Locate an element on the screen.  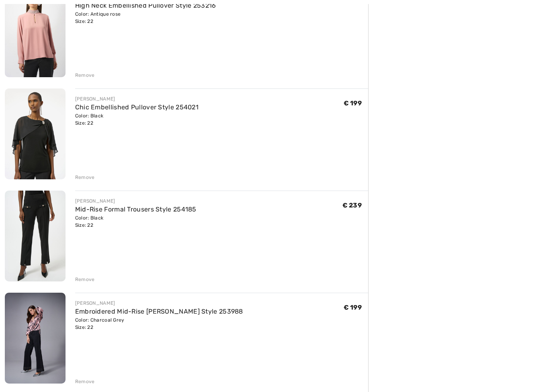
div: Color: Charcoal Grey Size: 22 is located at coordinates (159, 324).